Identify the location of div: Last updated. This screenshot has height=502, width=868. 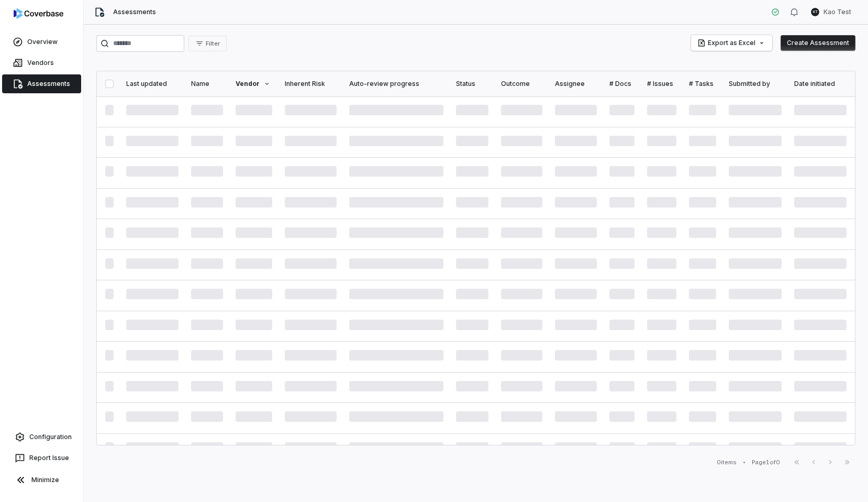
(152, 84).